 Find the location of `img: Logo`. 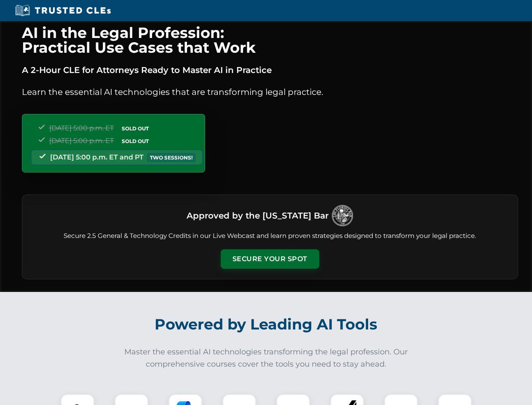

img: Logo is located at coordinates (342, 216).